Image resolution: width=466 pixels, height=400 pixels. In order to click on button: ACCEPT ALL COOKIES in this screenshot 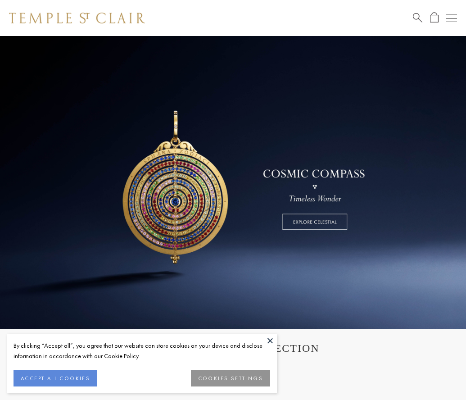, I will do `click(55, 378)`.